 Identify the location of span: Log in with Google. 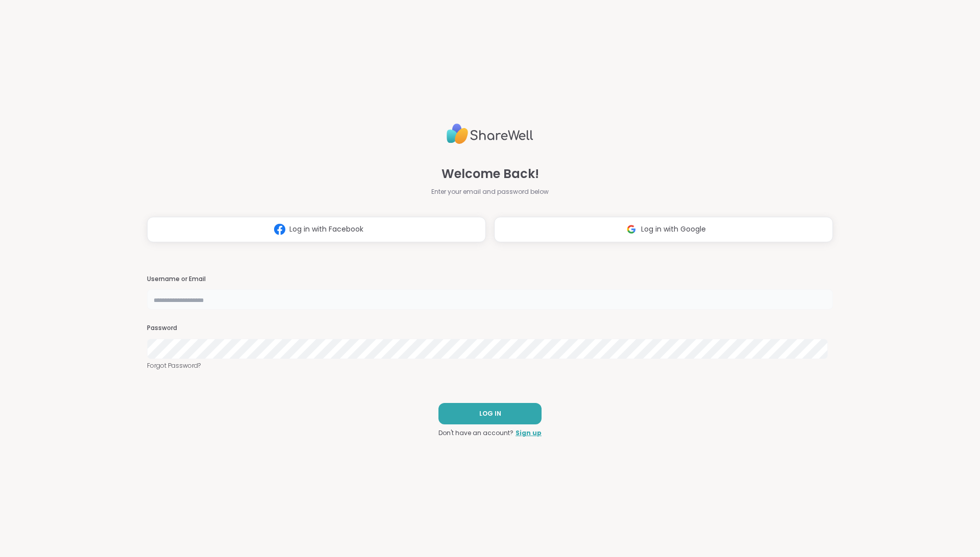
(673, 229).